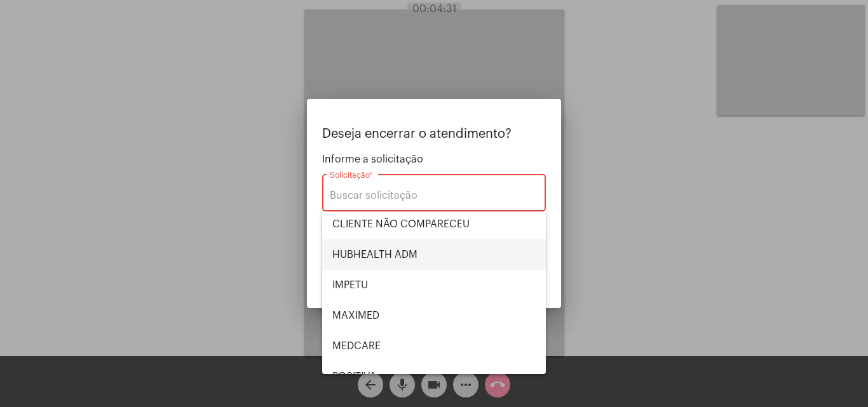 This screenshot has height=407, width=868. Describe the element at coordinates (434, 196) in the screenshot. I see `input: Buscar solicitação` at that location.